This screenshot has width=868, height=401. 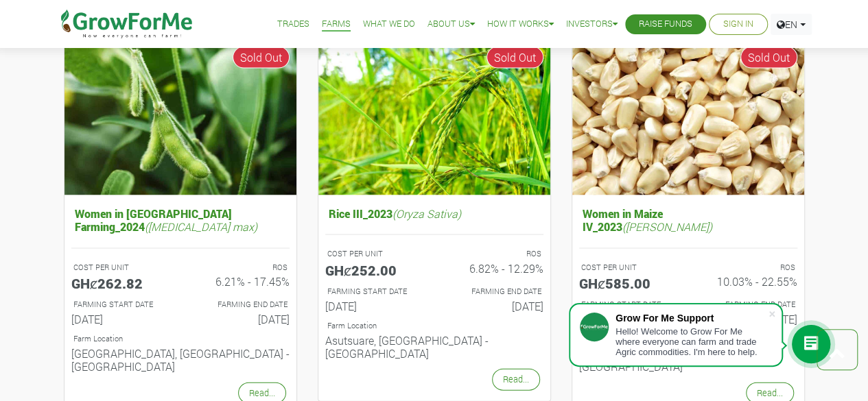 What do you see at coordinates (665, 24) in the screenshot?
I see `a: Raise Funds` at bounding box center [665, 24].